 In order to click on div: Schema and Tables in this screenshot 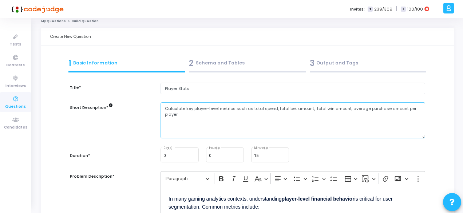, I will do `click(247, 63)`.